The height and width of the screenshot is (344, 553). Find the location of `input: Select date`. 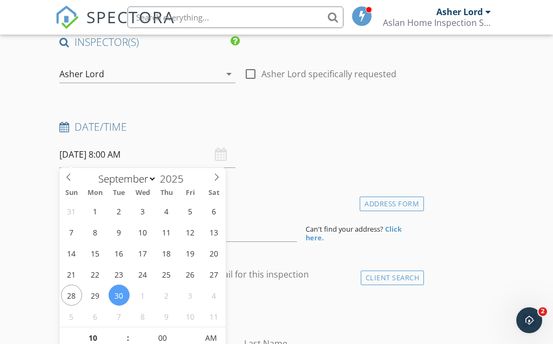

input: Select date is located at coordinates (147, 154).